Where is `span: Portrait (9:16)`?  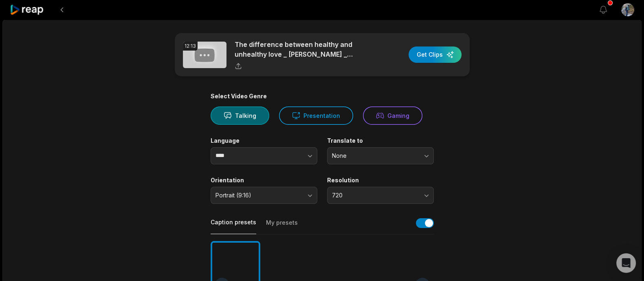 span: Portrait (9:16) is located at coordinates (258, 195).